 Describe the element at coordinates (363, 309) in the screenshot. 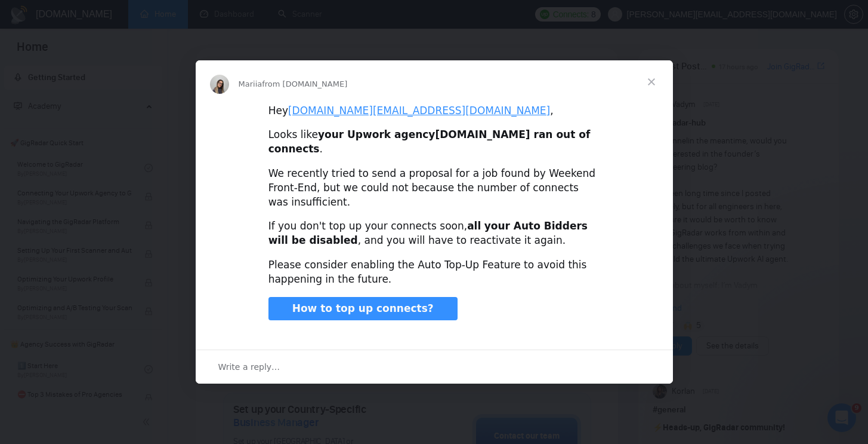

I see `a: How to top up connects?` at that location.